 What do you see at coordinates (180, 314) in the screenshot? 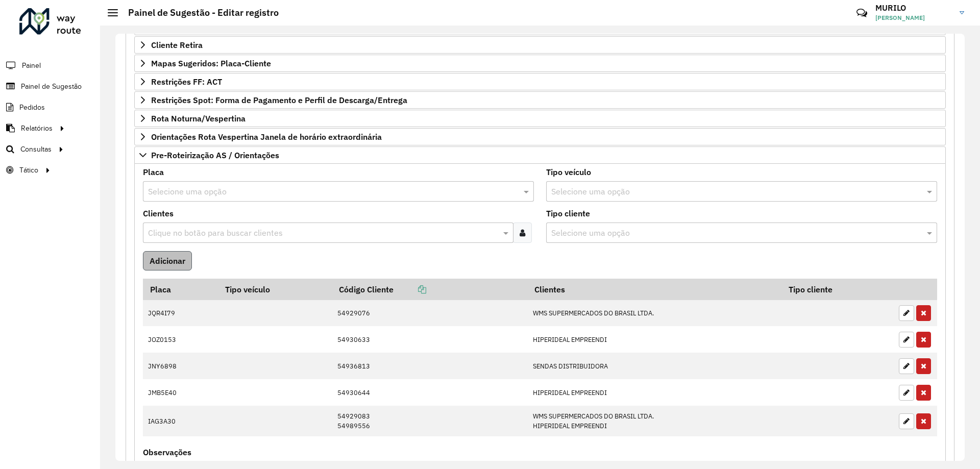
I see `td: JQR4I79` at bounding box center [180, 314].